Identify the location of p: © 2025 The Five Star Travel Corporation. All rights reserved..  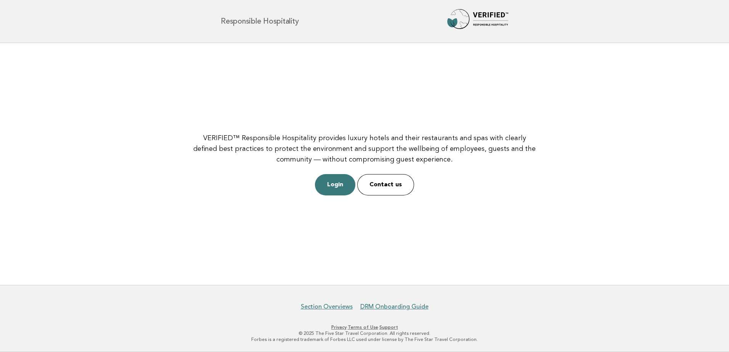
(364, 334).